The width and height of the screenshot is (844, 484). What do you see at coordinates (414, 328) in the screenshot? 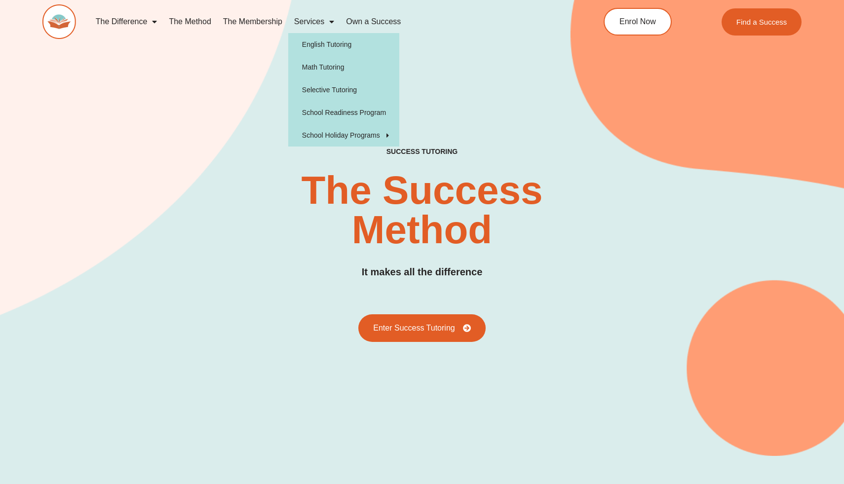
I see `span: Enter Success Tutoring` at bounding box center [414, 328].